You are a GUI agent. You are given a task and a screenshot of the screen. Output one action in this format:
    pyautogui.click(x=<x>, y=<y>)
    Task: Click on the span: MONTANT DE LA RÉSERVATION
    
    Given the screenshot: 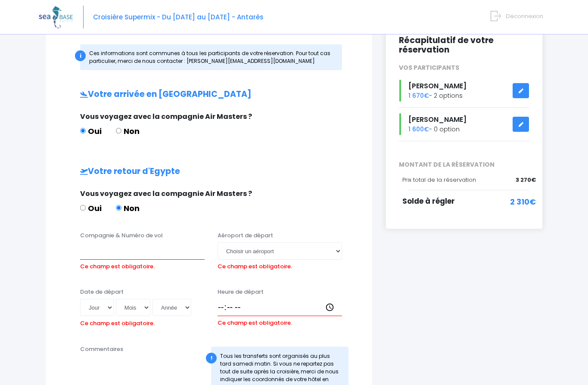 What is the action you would take?
    pyautogui.click(x=464, y=164)
    